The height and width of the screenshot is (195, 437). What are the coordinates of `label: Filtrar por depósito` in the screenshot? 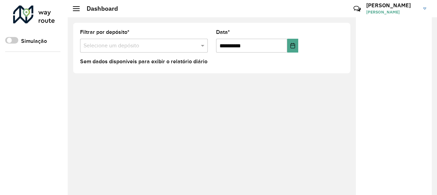 It's located at (105, 32).